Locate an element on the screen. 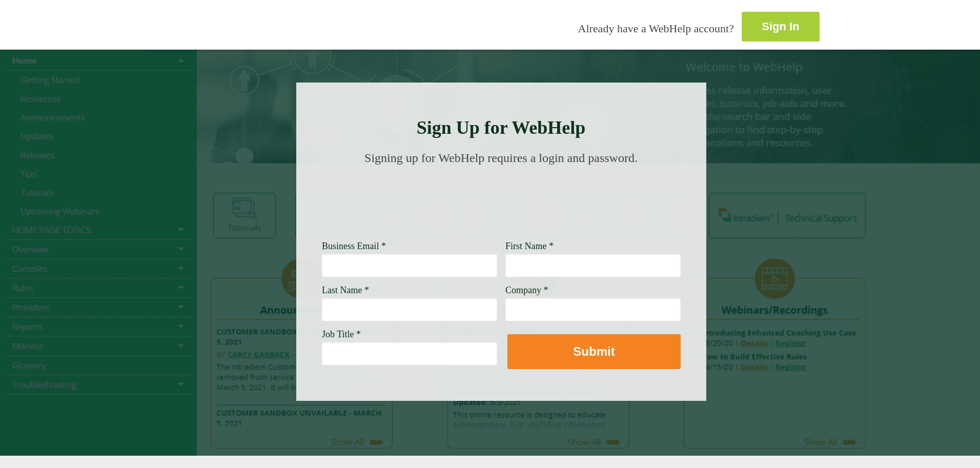 This screenshot has height=468, width=980. strong: Sign In is located at coordinates (780, 26).